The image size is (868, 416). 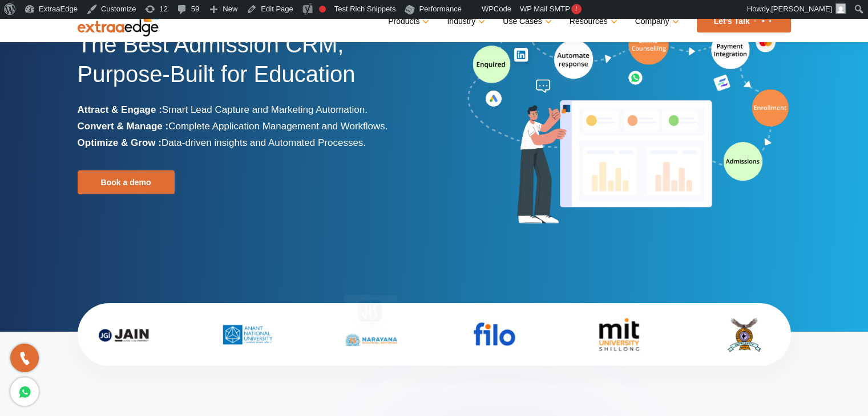 What do you see at coordinates (265, 110) in the screenshot?
I see `span: Smart Lead Capture and Marketing Automation.` at bounding box center [265, 110].